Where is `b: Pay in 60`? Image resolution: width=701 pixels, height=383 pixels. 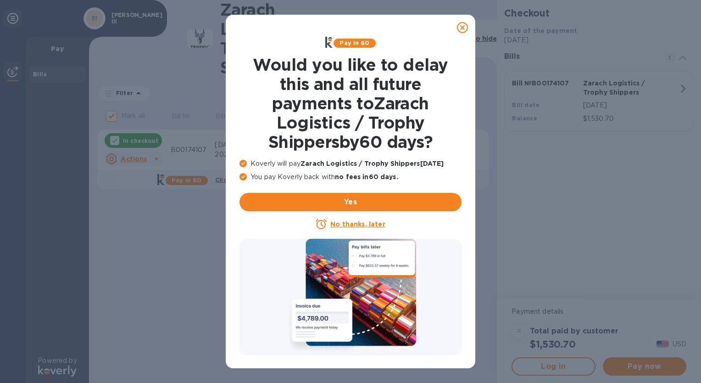 b: Pay in 60 is located at coordinates (354, 43).